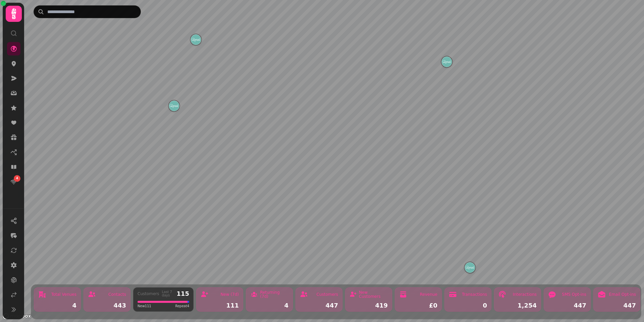  What do you see at coordinates (14, 182) in the screenshot?
I see `a: 4` at bounding box center [14, 182].